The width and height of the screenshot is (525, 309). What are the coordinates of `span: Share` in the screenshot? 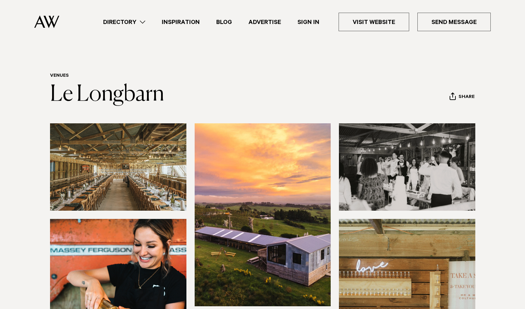 It's located at (467, 97).